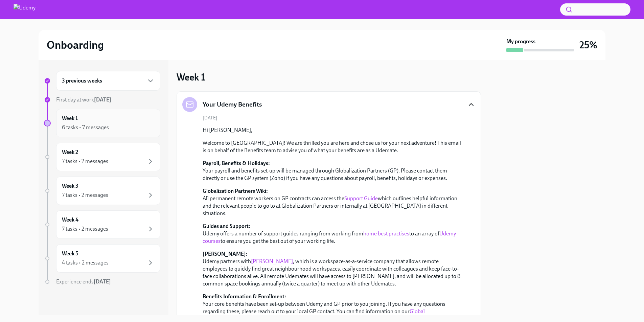 The width and height of the screenshot is (644, 322). I want to click on p: Udemy offers a number of support guides ranging from working from to an array of to ensure you ge..., so click(334, 234).